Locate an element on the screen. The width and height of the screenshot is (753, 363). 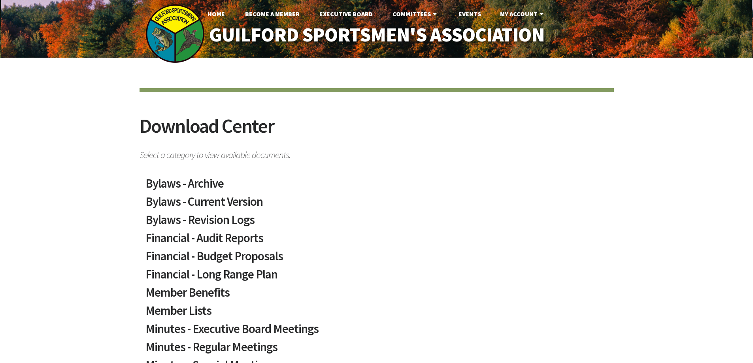
a: Financial - Audit Reports is located at coordinates (377, 241).